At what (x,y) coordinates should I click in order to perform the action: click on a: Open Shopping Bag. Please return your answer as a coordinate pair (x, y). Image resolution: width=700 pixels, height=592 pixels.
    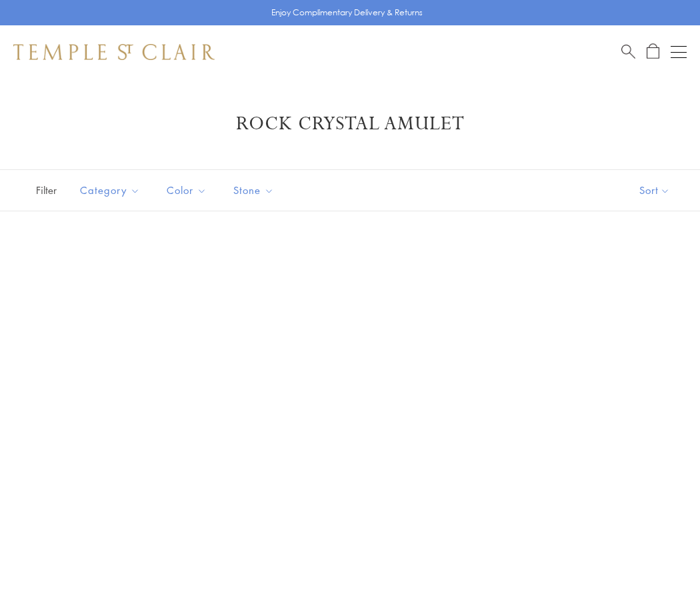
    Looking at the image, I should click on (653, 52).